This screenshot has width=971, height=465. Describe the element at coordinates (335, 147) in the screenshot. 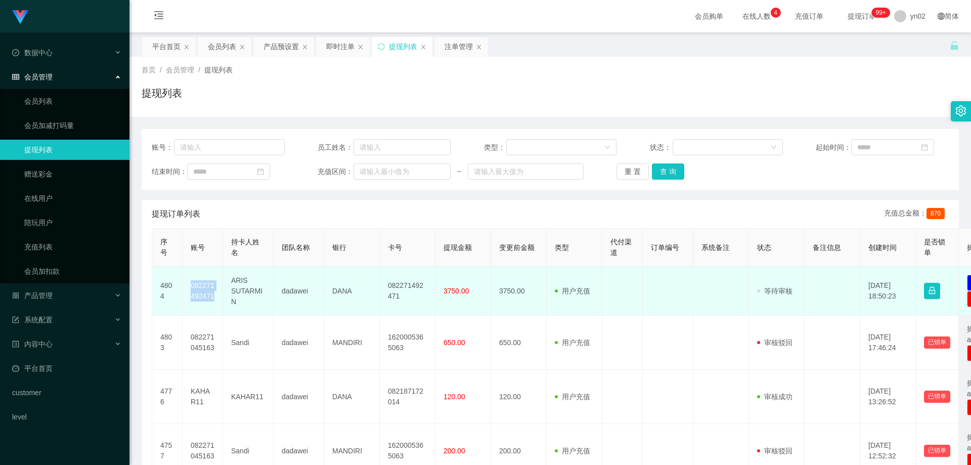

I see `span: 员工姓名：` at that location.